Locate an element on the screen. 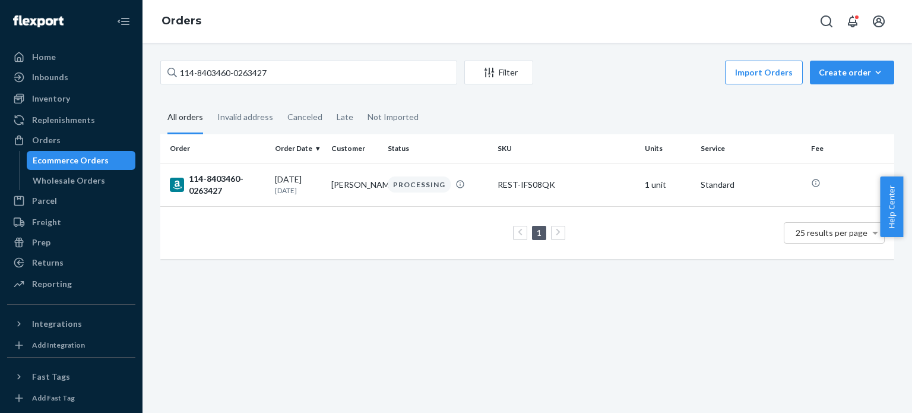  div: Integrations is located at coordinates (57, 324).